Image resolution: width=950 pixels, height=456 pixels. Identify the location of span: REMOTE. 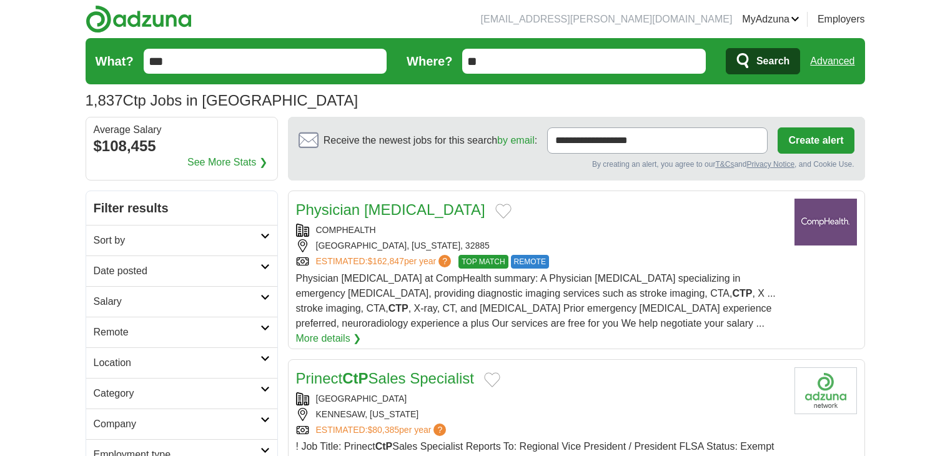
(529, 262).